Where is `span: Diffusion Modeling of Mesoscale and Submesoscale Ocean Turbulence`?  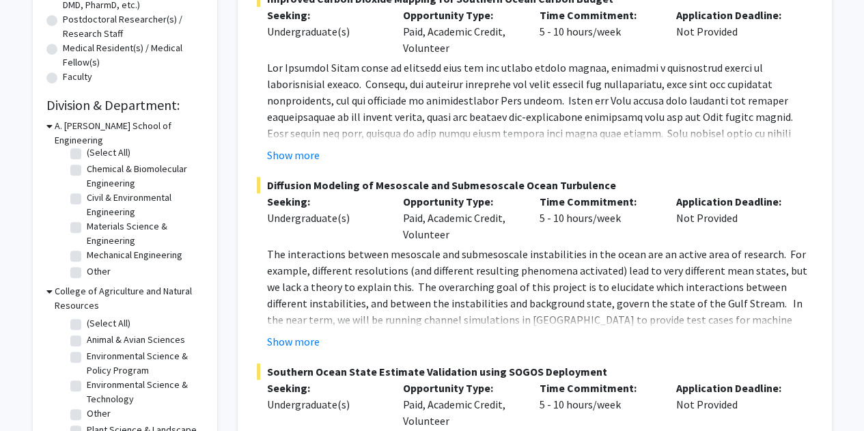 span: Diffusion Modeling of Mesoscale and Submesoscale Ocean Turbulence is located at coordinates (535, 185).